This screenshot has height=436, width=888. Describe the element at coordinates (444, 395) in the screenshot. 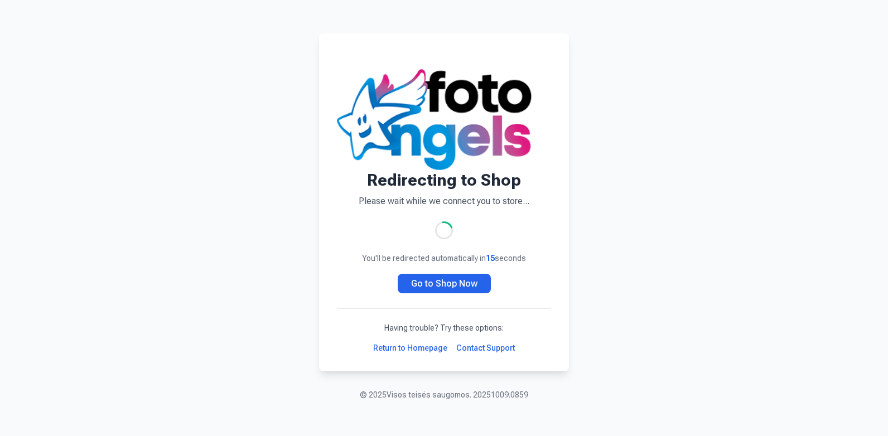

I see `p: © 2025 Visos teisės saugomos. 20251009.0859` at that location.